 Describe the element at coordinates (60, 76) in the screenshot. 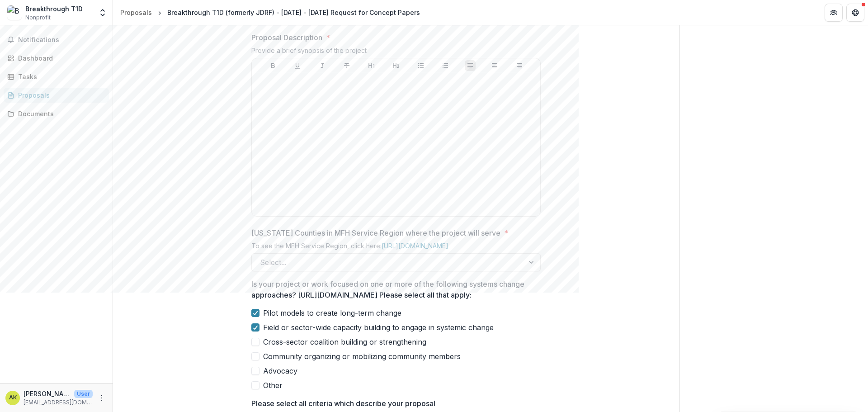

I see `div: Tasks` at that location.